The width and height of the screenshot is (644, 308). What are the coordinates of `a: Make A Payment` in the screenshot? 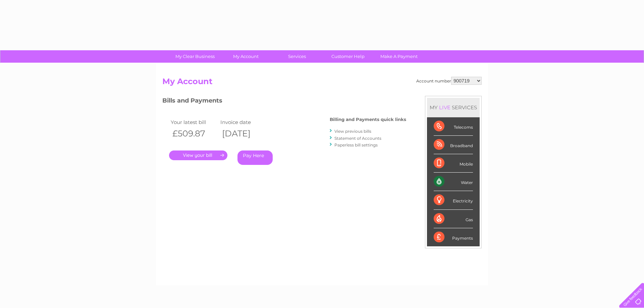 It's located at (399, 57).